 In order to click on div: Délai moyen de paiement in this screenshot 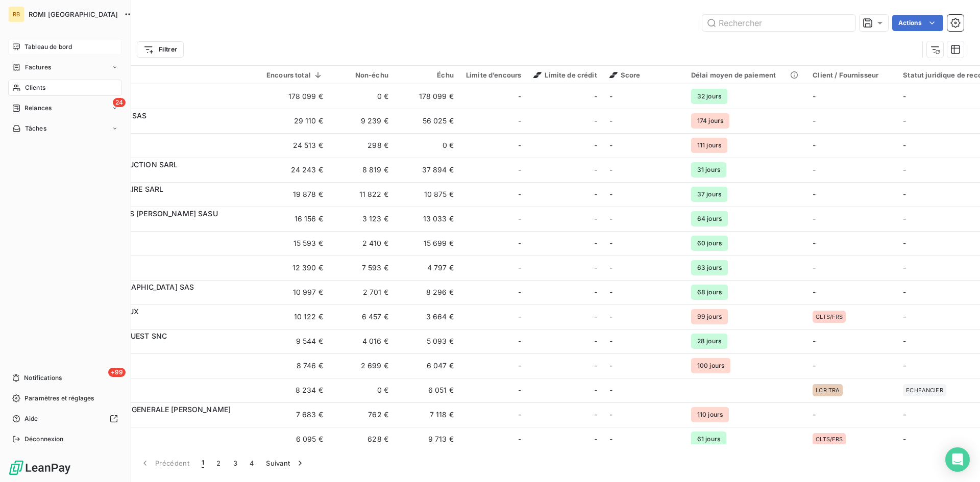, I will do `click(746, 75)`.